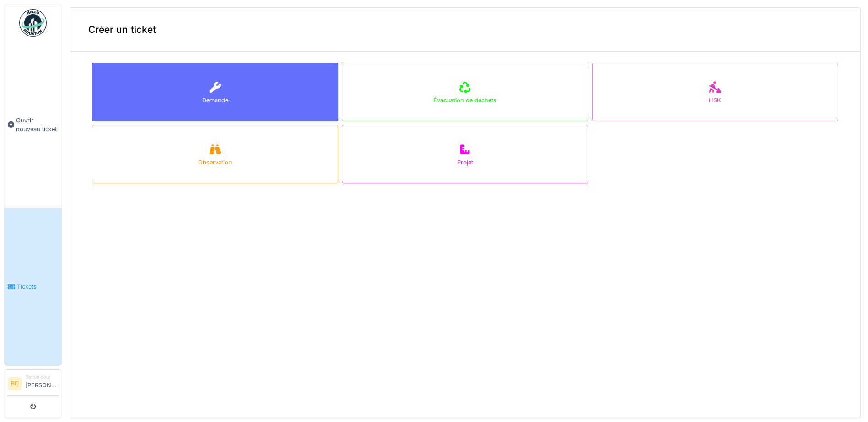  Describe the element at coordinates (33, 23) in the screenshot. I see `img: Badge_color-CXgf-gQk.svg` at that location.